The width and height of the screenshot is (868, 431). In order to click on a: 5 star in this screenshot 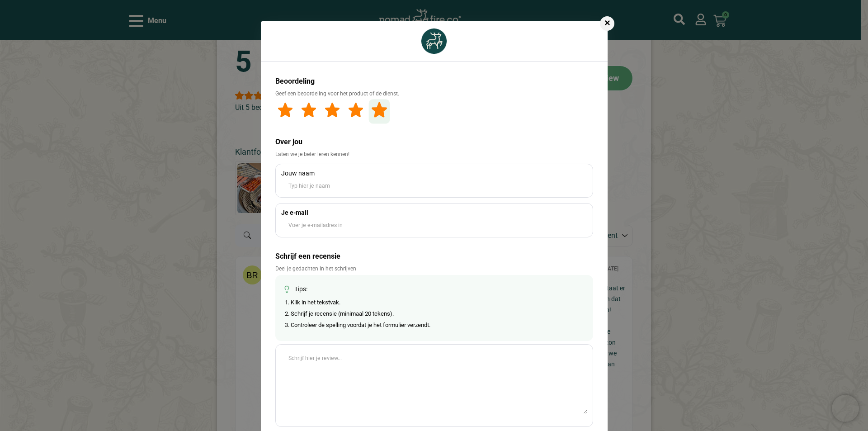, I will do `click(379, 111)`.